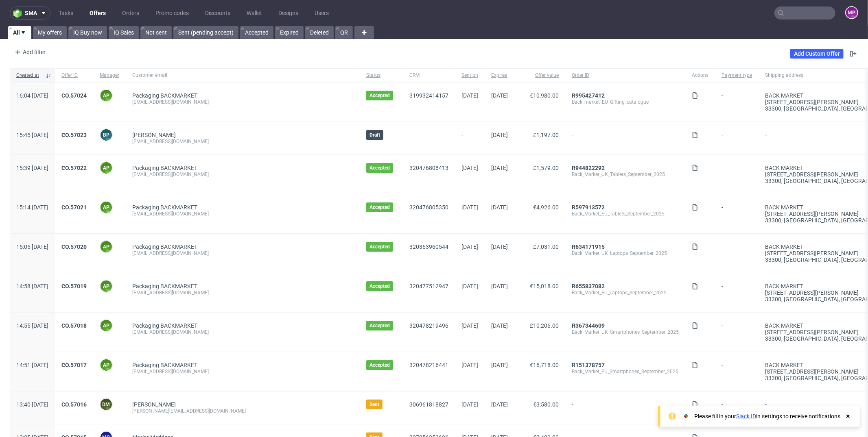 Image resolution: width=868 pixels, height=437 pixels. I want to click on a: CO.57023, so click(74, 135).